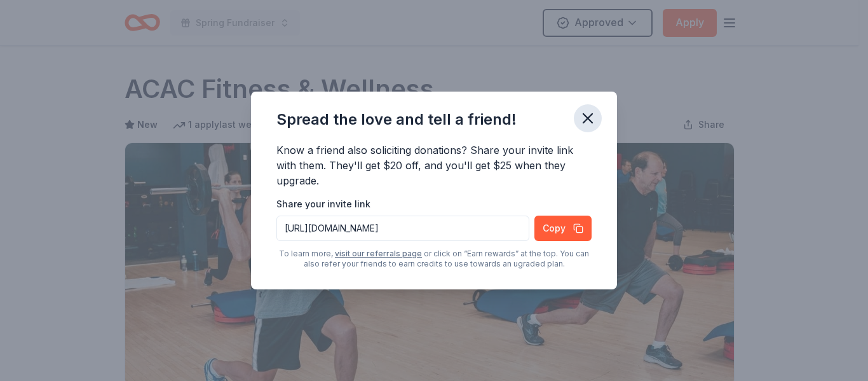 The height and width of the screenshot is (381, 868). Describe the element at coordinates (378, 254) in the screenshot. I see `a: visit our referrals page` at that location.